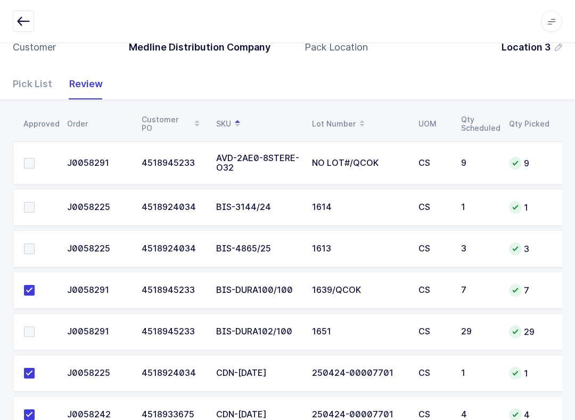 This screenshot has width=575, height=420. What do you see at coordinates (526, 47) in the screenshot?
I see `span: Location 3` at bounding box center [526, 47].